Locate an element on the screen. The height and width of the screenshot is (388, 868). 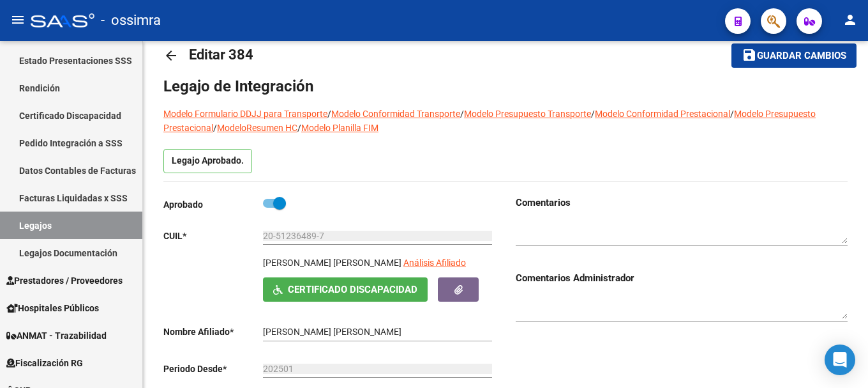
span: Análisis Afiliado is located at coordinates (435, 263).